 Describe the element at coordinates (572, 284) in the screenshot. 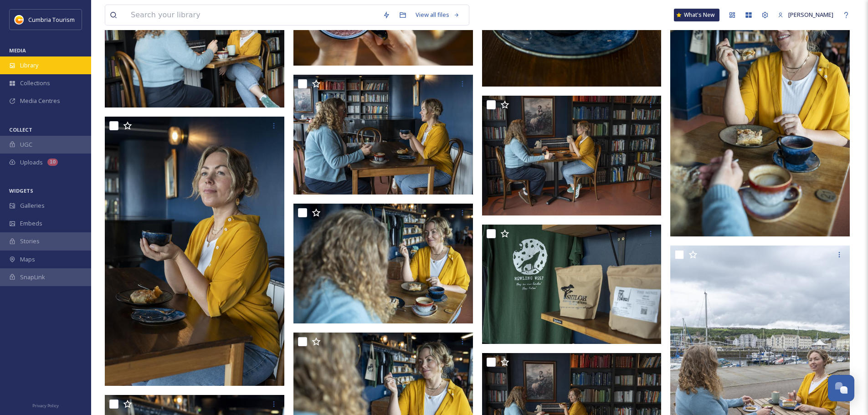

I see `img: CUMBRIATOURISM_240702_PaulMitchell_TheHowlingWolfCafe_ (49 of 64).jpg` at that location.